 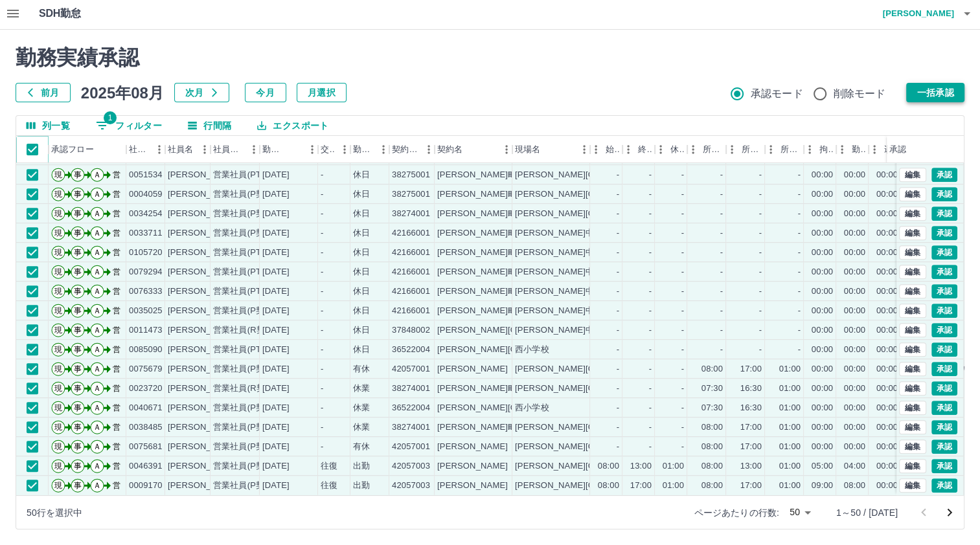 I want to click on div: 遅刻等, so click(x=891, y=150).